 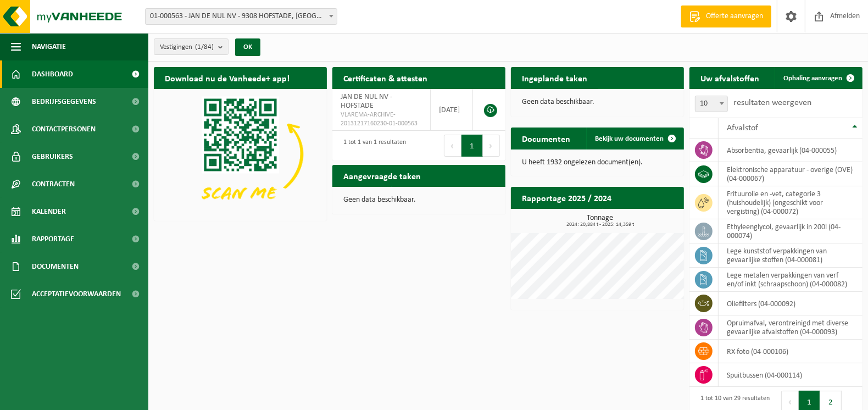 What do you see at coordinates (791, 328) in the screenshot?
I see `td: opruimafval, verontreinigd met diverse gevaarlijke afvalstoffen (04-000093)` at bounding box center [791, 328].